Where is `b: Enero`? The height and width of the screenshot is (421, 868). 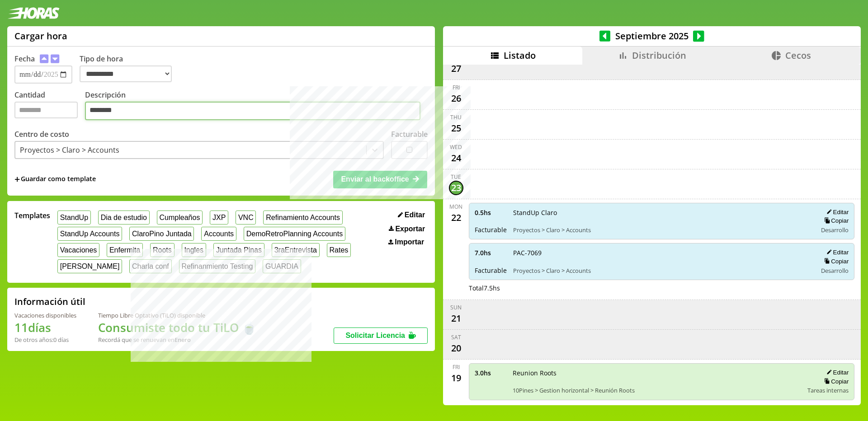 b: Enero is located at coordinates (183, 340).